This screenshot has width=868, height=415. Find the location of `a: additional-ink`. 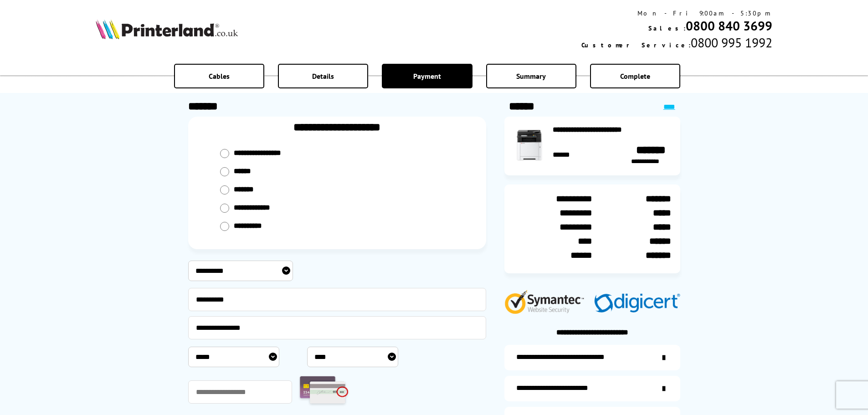

a: additional-ink is located at coordinates (592, 357).